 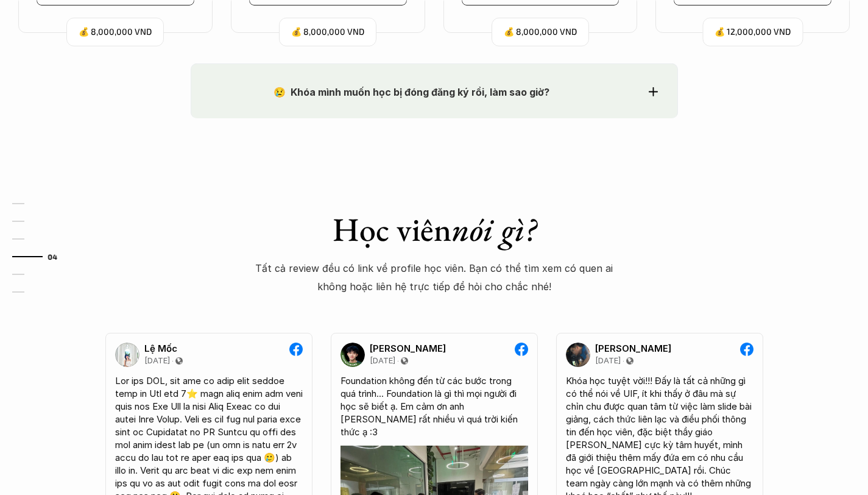 I want to click on div: Foundation không đến từ các bước trong quá trình... Foundation là gì thì mọi người đi học sẽ biết..., so click(x=434, y=406).